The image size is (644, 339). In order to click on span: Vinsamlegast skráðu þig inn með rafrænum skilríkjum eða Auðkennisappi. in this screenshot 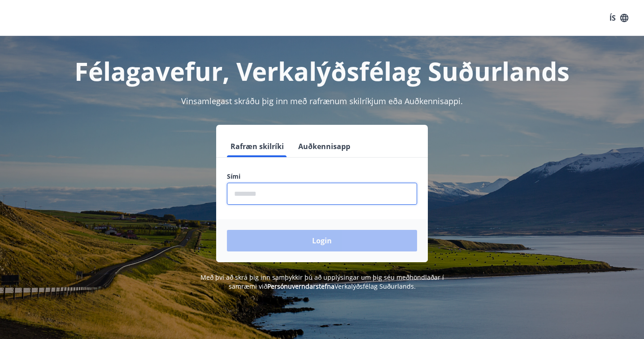, I will do `click(322, 101)`.